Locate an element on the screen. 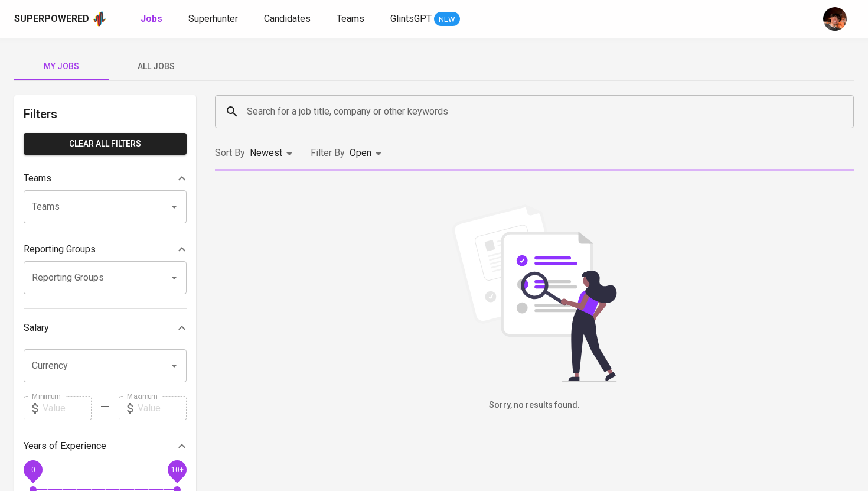 This screenshot has height=491, width=868. h6: Filters is located at coordinates (105, 114).